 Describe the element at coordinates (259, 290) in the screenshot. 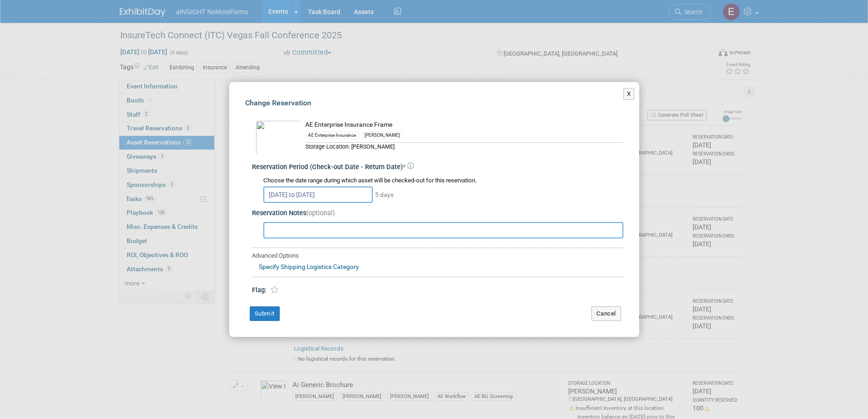

I see `span: Flag:` at that location.